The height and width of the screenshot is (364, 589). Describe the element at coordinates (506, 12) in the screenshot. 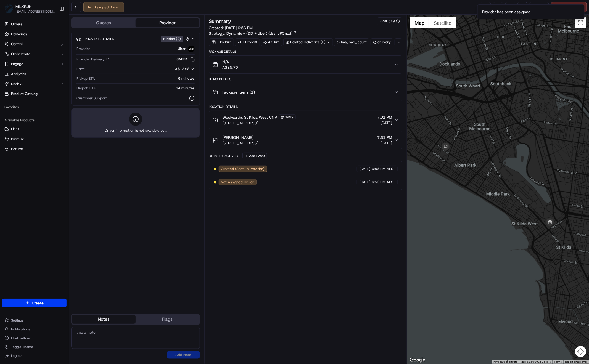

I see `div: Provider has been assigned` at that location.